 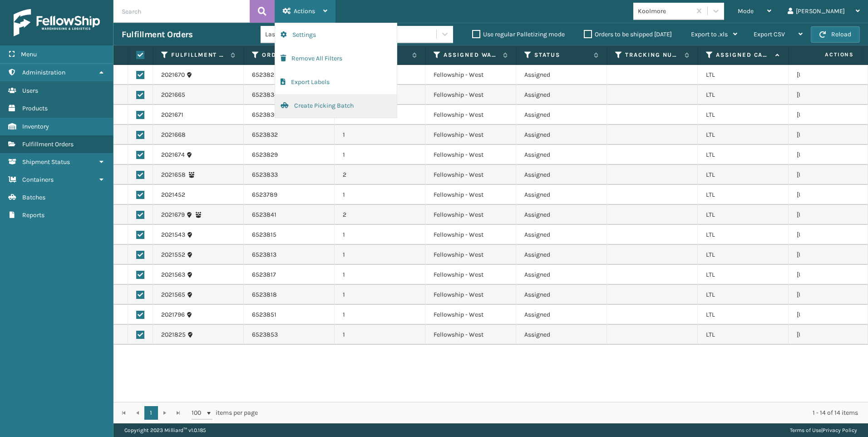 I want to click on a: 2021670, so click(x=173, y=75).